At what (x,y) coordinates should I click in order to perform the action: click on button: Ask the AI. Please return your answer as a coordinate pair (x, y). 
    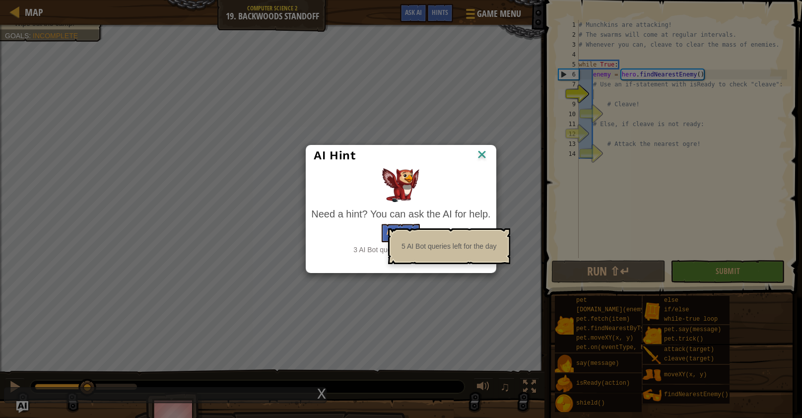
    Looking at the image, I should click on (400, 233).